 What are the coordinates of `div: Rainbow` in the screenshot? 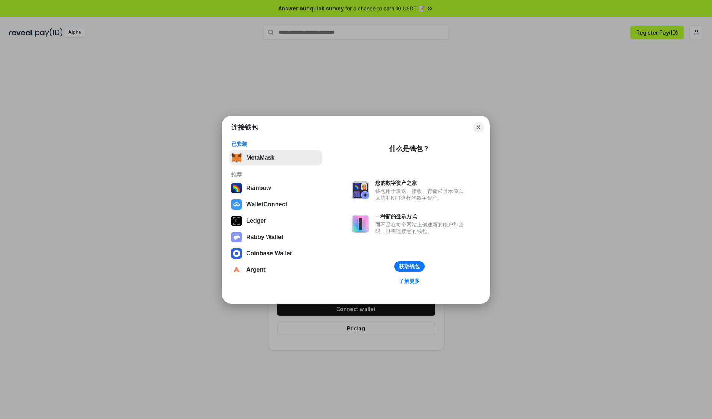 It's located at (259, 188).